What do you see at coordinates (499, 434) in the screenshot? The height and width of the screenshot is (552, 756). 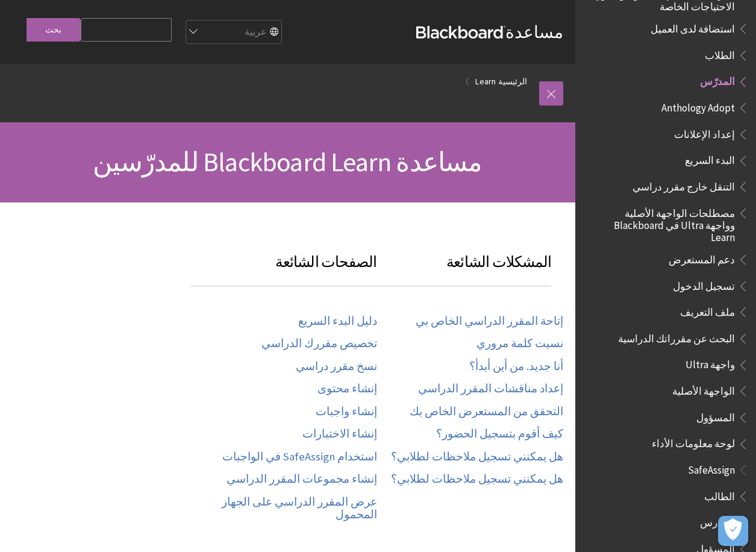 I see `a: كيف أقوم بتسجيل الحضور؟` at bounding box center [499, 434].